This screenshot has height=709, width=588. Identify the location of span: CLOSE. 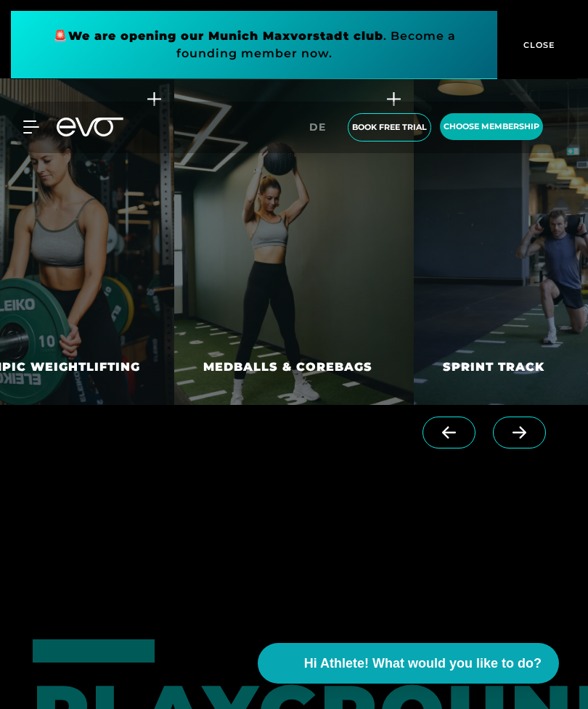
(537, 45).